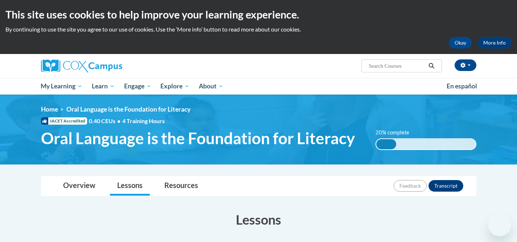 Image resolution: width=517 pixels, height=242 pixels. I want to click on span: 4 Training Hours, so click(143, 121).